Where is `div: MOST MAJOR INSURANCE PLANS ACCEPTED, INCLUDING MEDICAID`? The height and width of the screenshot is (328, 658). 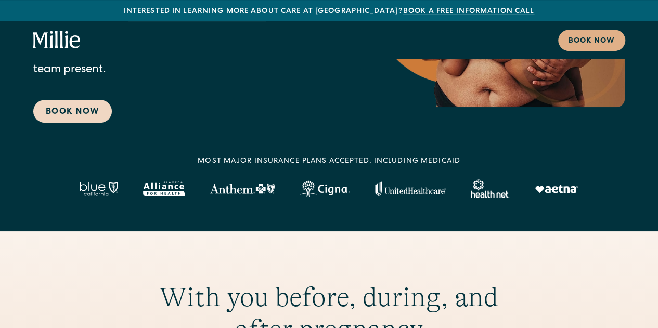
div: MOST MAJOR INSURANCE PLANS ACCEPTED, INCLUDING MEDICAID is located at coordinates (329, 161).